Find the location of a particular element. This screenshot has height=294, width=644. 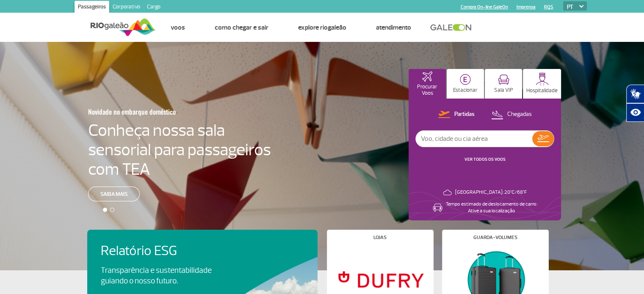

a: Imprensa is located at coordinates (526, 7).